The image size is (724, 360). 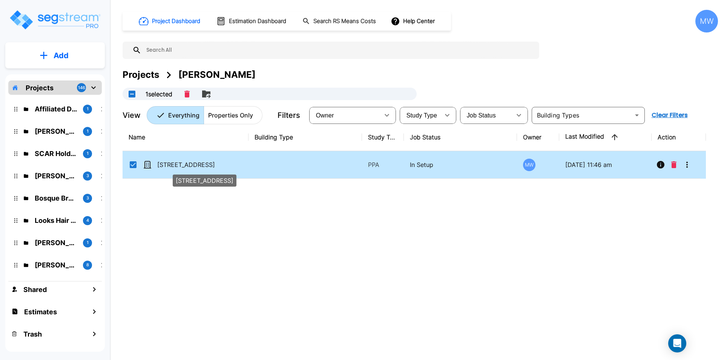 I want to click on p: 146, so click(x=81, y=88).